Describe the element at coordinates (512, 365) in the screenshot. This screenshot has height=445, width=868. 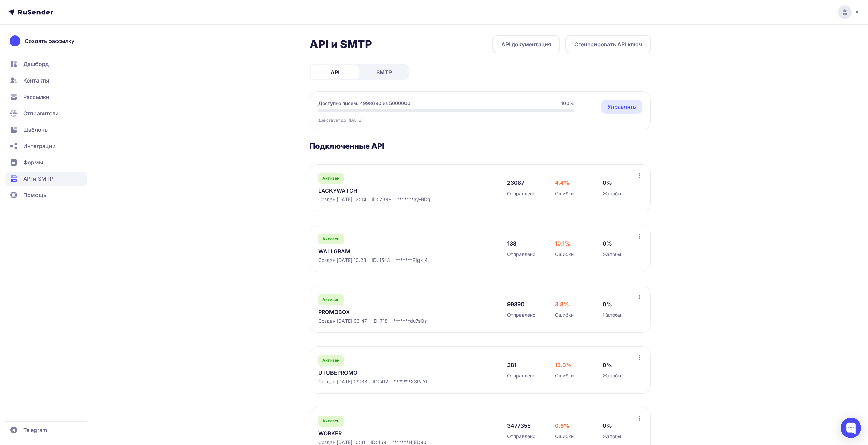
I see `span: 281` at that location.